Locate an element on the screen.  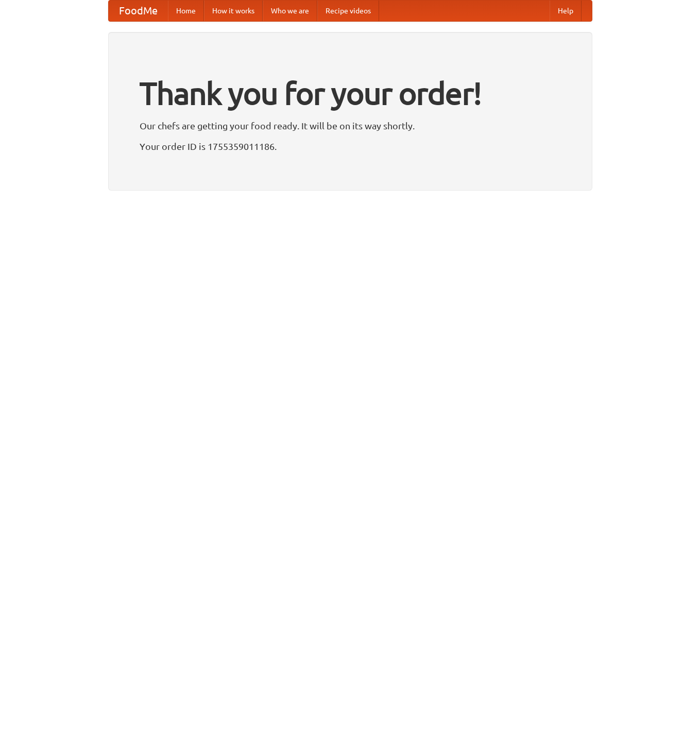
a: Help is located at coordinates (565, 11).